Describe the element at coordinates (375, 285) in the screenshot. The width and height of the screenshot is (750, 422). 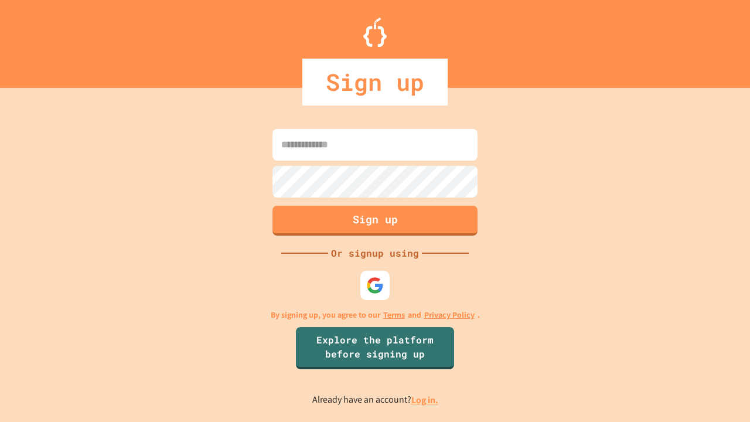
I see `img: google-icon.svg` at that location.